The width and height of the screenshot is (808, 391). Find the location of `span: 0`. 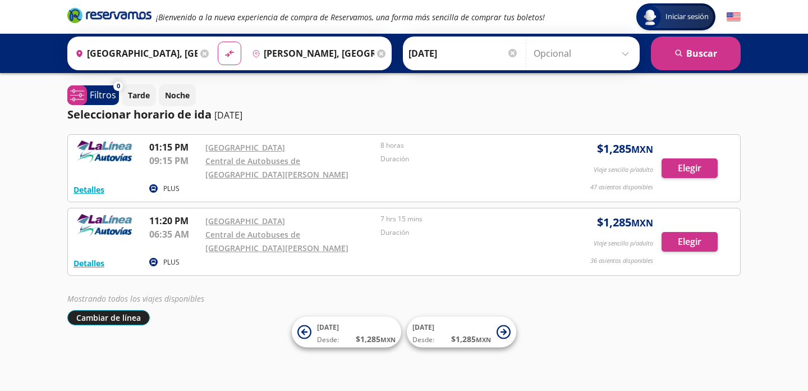

span: 0 is located at coordinates (118, 86).